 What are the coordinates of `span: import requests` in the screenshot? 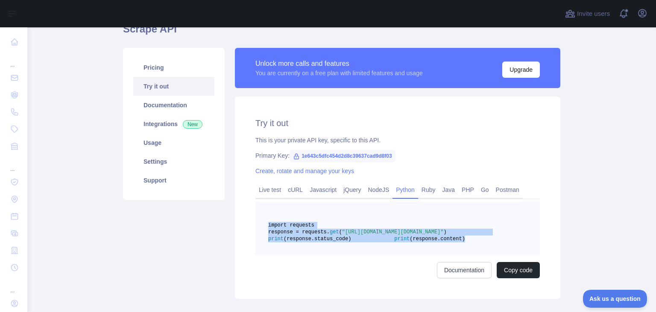 It's located at (291, 225).